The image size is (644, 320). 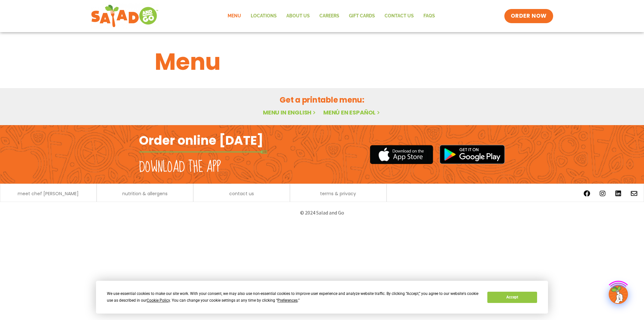 I want to click on a: ORDER NOW, so click(x=529, y=16).